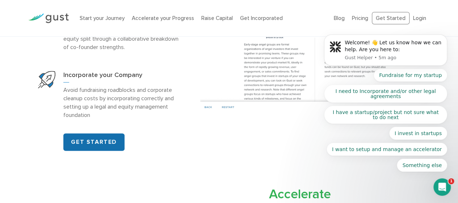  What do you see at coordinates (94, 142) in the screenshot?
I see `a: GET STARTED` at bounding box center [94, 142].